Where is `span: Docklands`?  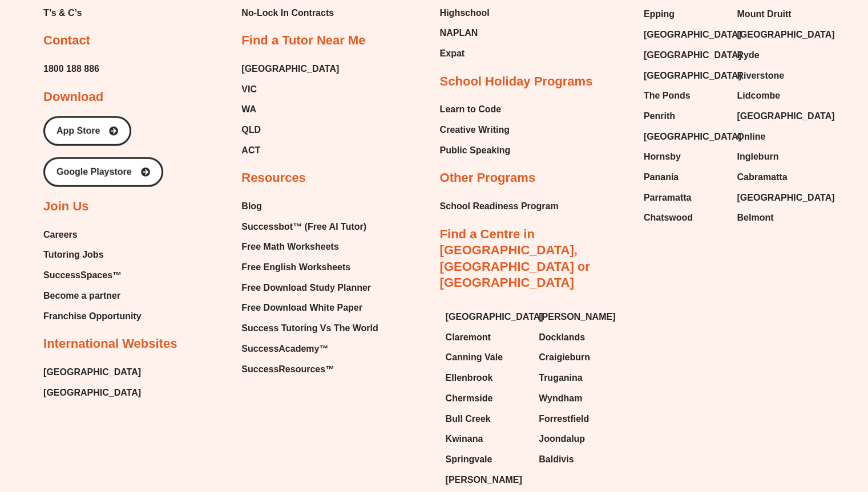 span: Docklands is located at coordinates (562, 338).